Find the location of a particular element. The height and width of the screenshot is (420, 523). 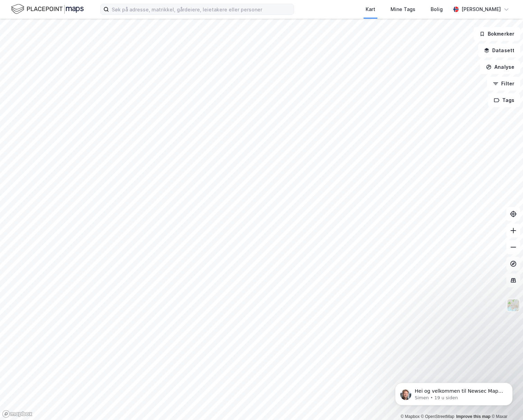

a: Mapbox is located at coordinates (410, 417).